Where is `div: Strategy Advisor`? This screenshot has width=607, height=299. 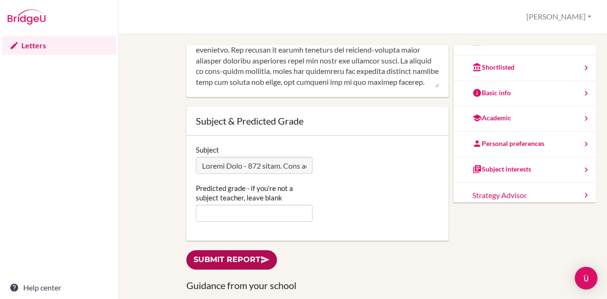 div: Strategy Advisor is located at coordinates (525, 196).